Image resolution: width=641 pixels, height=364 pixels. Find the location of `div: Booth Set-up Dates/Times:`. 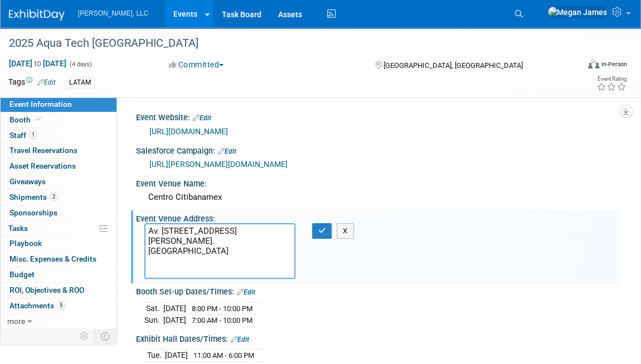

div: Booth Set-up Dates/Times: is located at coordinates (377, 291).